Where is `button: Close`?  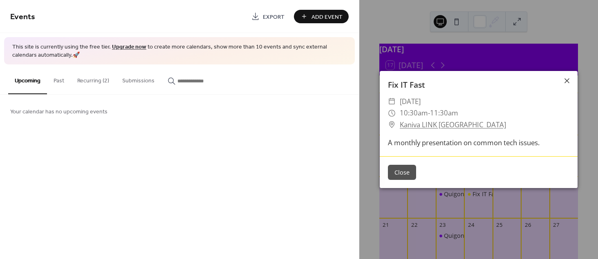 button: Close is located at coordinates (401, 173).